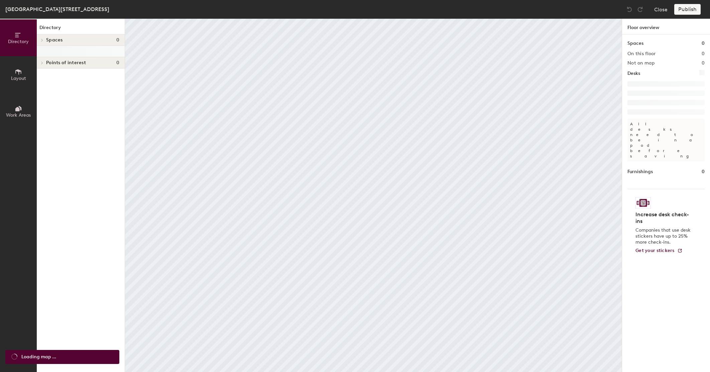 This screenshot has height=372, width=710. Describe the element at coordinates (39, 357) in the screenshot. I see `span: Loading map ...` at that location.